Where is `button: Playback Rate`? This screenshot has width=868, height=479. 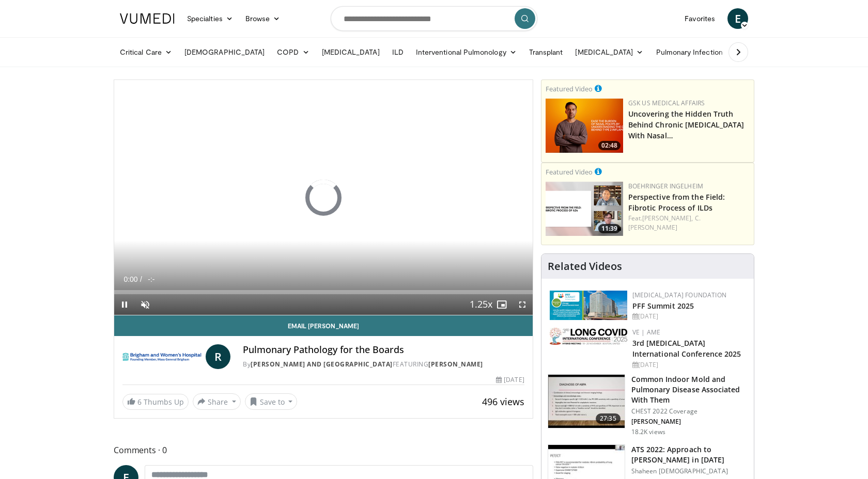
button: Playback Rate is located at coordinates (481, 305).